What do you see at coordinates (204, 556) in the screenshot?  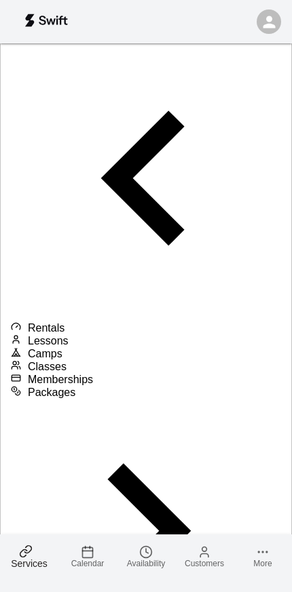 I see `a: Customers` at bounding box center [204, 556].